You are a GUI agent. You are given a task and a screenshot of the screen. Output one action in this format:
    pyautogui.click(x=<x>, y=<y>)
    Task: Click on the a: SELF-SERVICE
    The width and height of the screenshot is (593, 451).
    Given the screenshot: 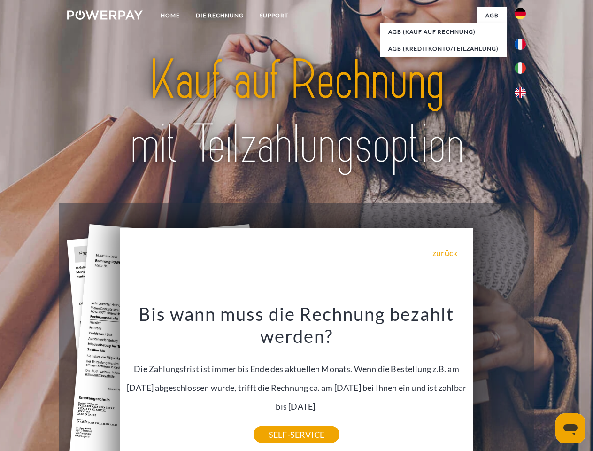 What is the action you would take?
    pyautogui.click(x=297, y=435)
    